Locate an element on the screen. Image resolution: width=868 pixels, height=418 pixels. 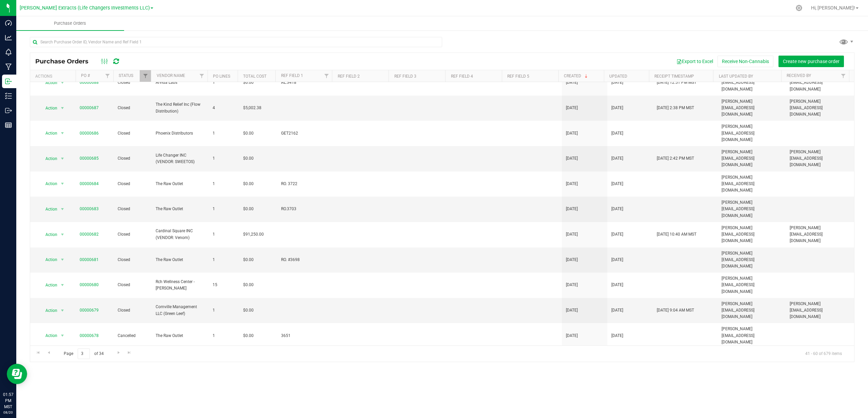
a: Go to the first page is located at coordinates (38, 353).